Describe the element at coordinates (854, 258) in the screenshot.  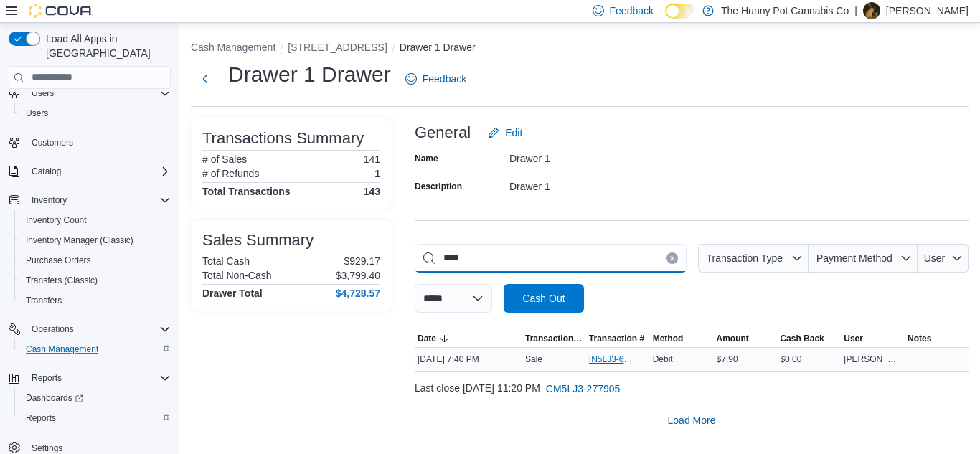
I see `span: Payment Method` at that location.